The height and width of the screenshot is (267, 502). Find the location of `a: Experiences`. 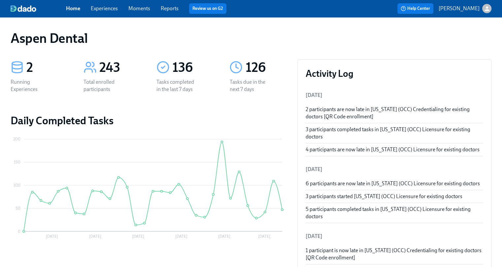

a: Experiences is located at coordinates (104, 8).